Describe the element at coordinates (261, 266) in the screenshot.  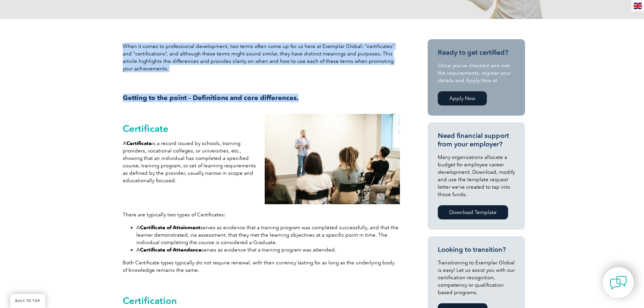
I see `p: Both Certificate types typically do not require renewal, with their currency lasting for as long ...` at that location.